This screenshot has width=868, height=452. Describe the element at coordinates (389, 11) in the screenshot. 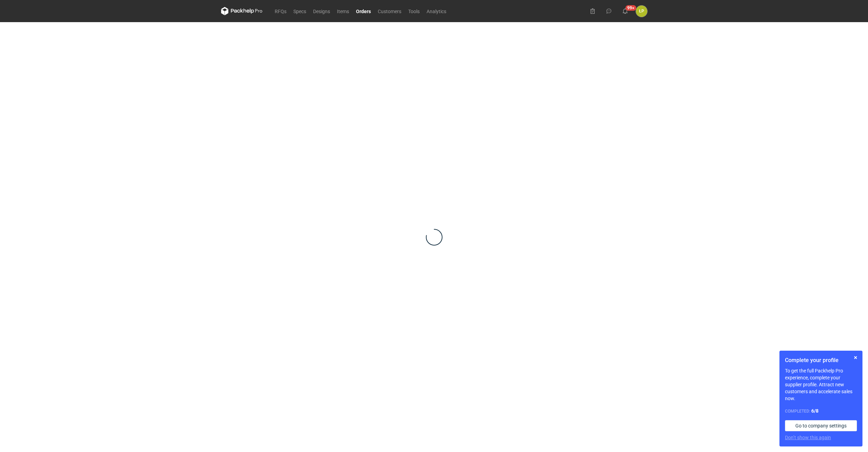

I see `a: Customers` at that location.